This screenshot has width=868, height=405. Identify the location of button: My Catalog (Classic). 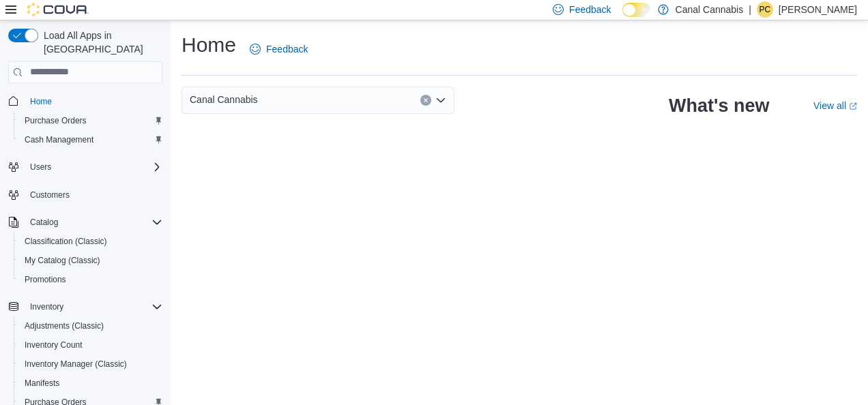
(91, 261).